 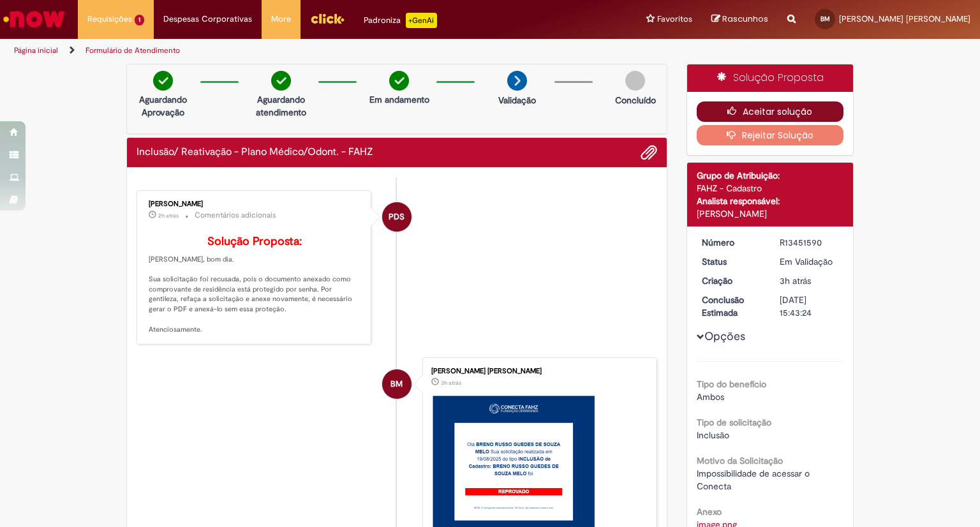 What do you see at coordinates (649, 152) in the screenshot?
I see `button: Adicionar anexos` at bounding box center [649, 152].